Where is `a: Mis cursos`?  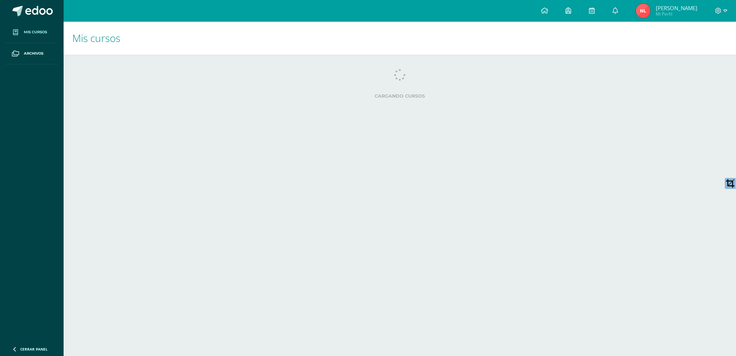 a: Mis cursos is located at coordinates (32, 32).